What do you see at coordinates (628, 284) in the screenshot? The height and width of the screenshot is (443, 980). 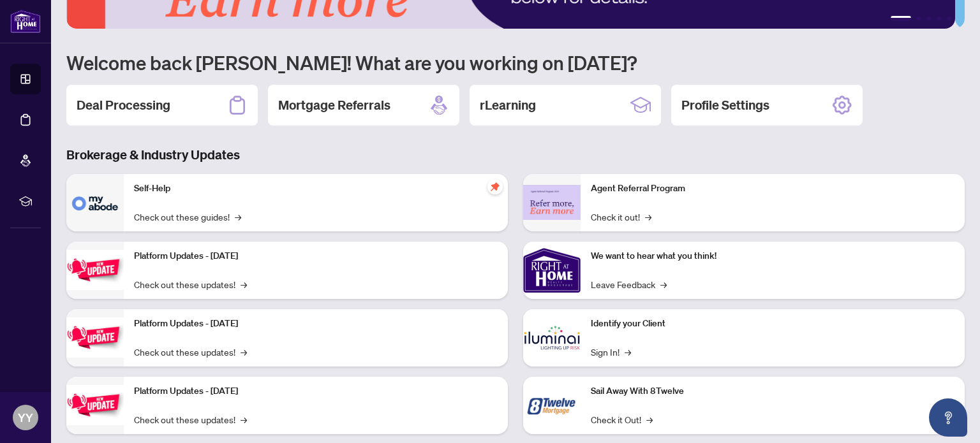 I see `a: Leave Feedback→` at bounding box center [628, 284].